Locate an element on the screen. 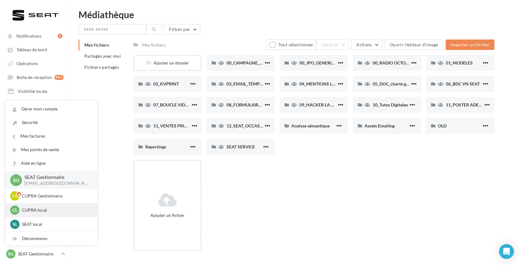 The image size is (520, 265). button: Filtrer par is located at coordinates (182, 29).